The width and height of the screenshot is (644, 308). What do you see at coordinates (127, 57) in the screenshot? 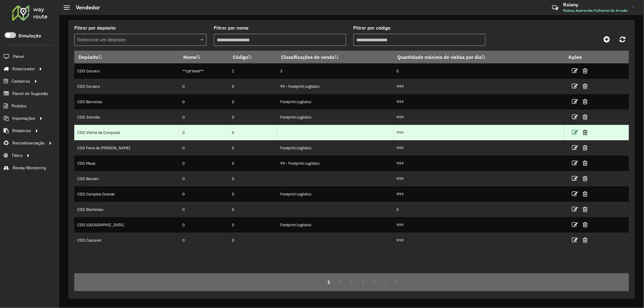
I see `th: Depósito` at bounding box center [127, 57].